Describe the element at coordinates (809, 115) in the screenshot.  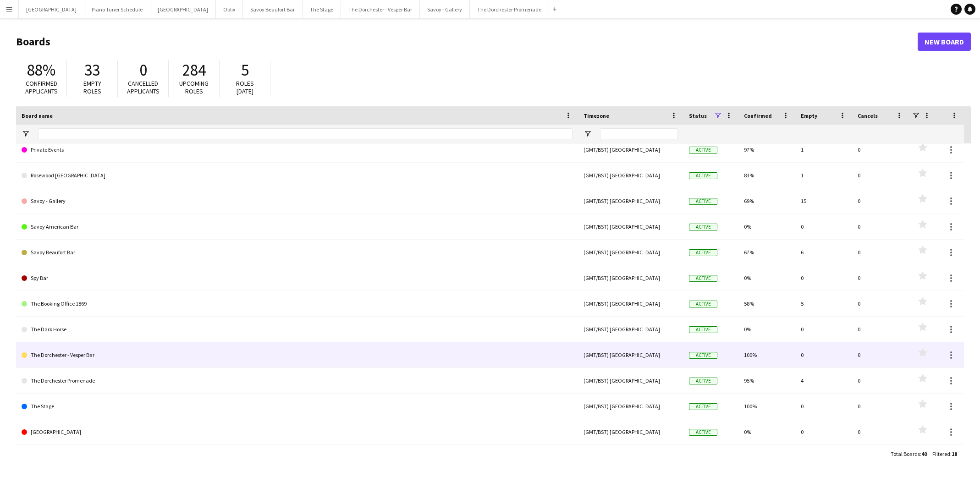
I see `span: Empty` at that location.